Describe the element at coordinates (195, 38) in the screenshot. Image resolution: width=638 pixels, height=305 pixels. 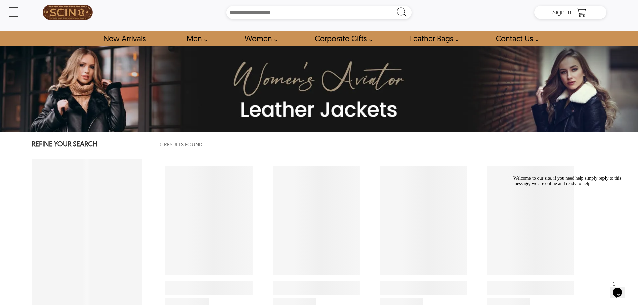
I see `a: shop men's leather jackets` at that location.